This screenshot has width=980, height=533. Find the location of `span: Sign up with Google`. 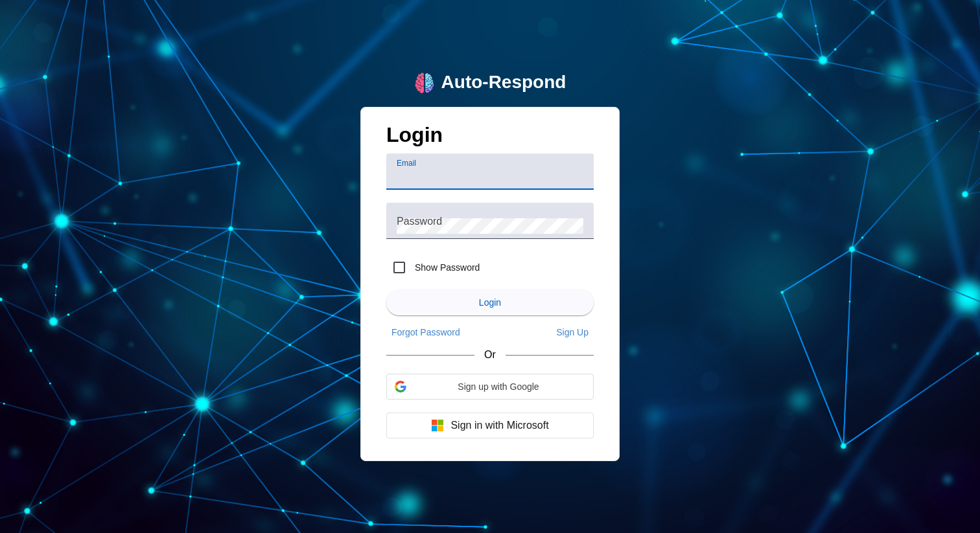

span: Sign up with Google is located at coordinates (499, 387).